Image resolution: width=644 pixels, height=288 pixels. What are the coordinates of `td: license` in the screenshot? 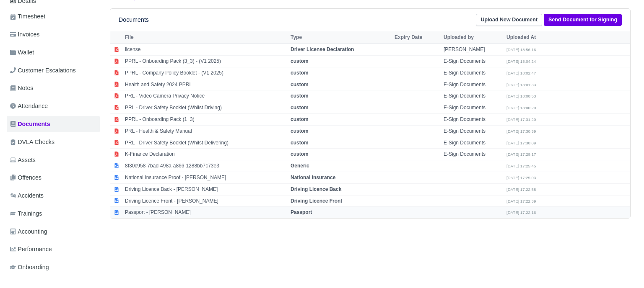 It's located at (205, 50).